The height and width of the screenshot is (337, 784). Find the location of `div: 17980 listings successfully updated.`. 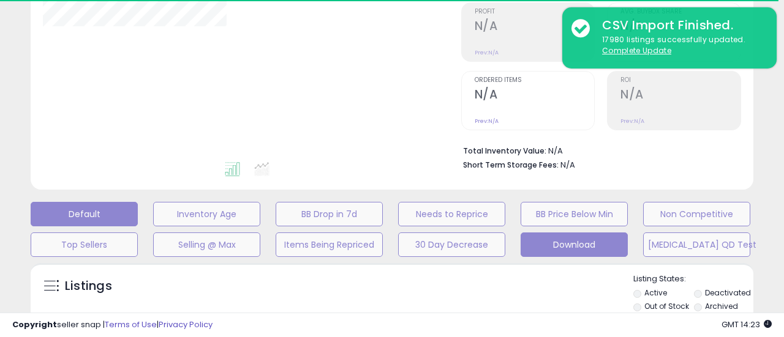

div: 17980 listings successfully updated. is located at coordinates (680, 45).